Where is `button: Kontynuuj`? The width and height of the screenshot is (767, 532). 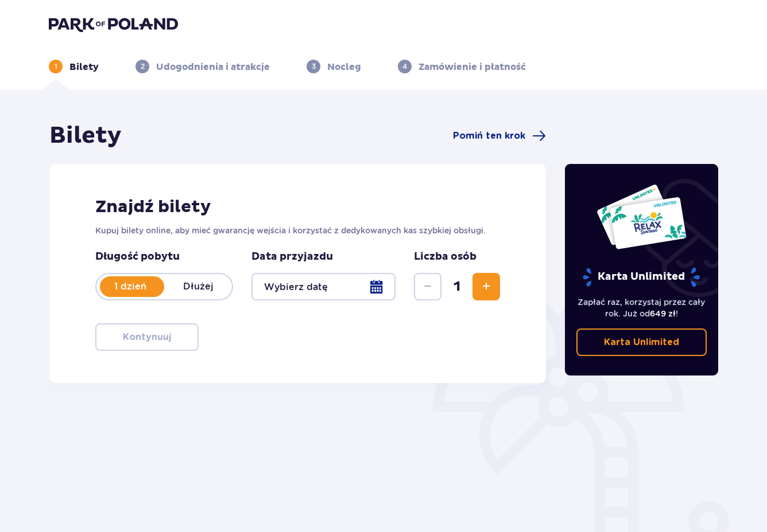
button: Kontynuuj is located at coordinates (147, 338).